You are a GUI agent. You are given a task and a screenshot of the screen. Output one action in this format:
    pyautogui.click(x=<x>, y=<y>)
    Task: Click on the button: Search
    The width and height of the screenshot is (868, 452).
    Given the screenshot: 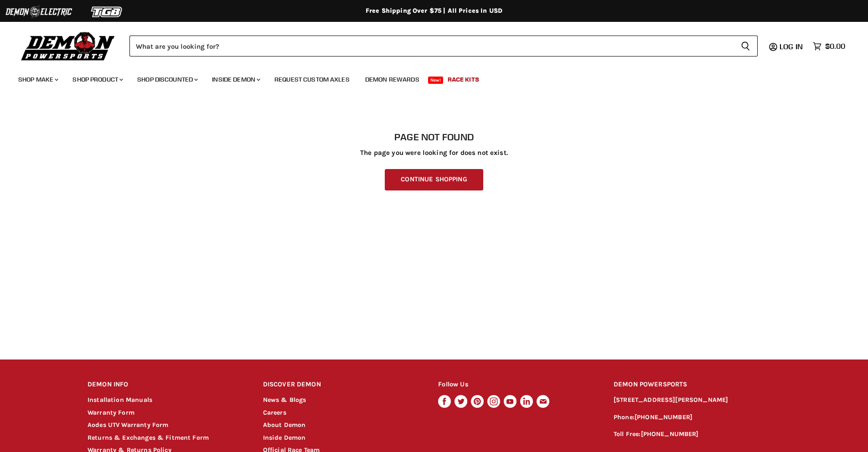 What is the action you would take?
    pyautogui.click(x=745, y=46)
    